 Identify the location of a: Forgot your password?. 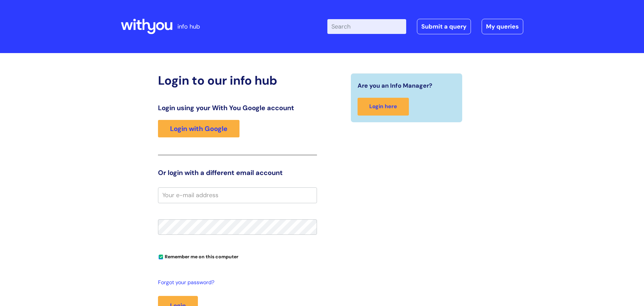
(236, 282).